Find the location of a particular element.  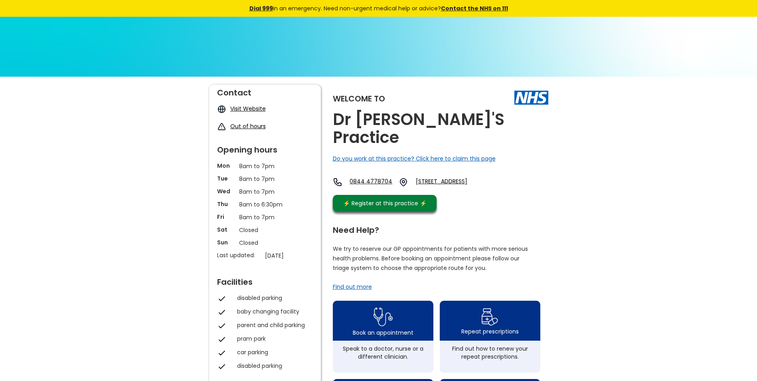

a: Do you work at this practice? Click here to claim this page is located at coordinates (414, 158).